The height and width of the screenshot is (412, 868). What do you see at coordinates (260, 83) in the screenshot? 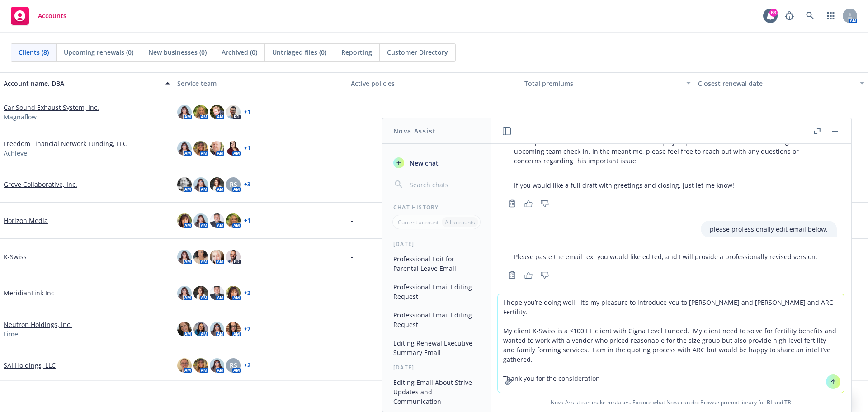
I see `div: Service team` at bounding box center [260, 83].